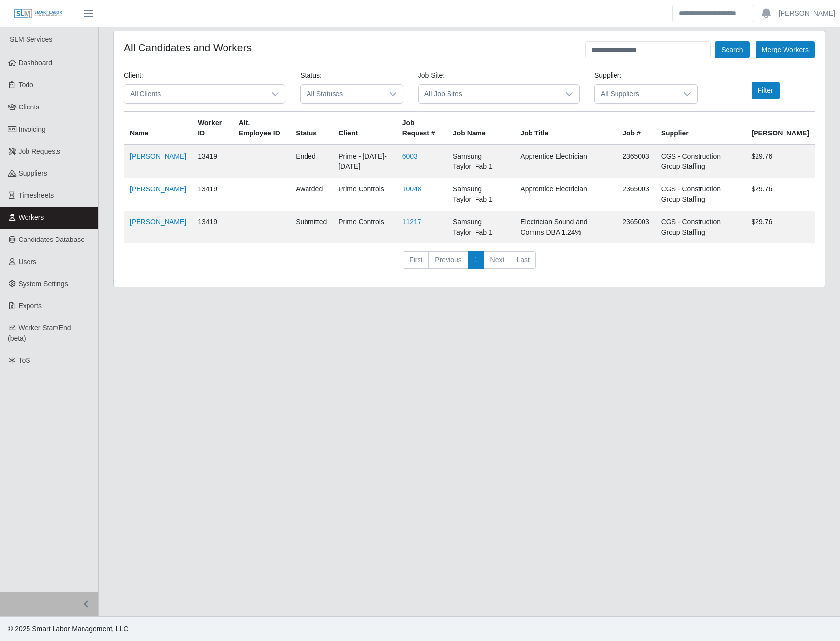 The width and height of the screenshot is (840, 641). Describe the element at coordinates (713, 13) in the screenshot. I see `input: Search` at that location.